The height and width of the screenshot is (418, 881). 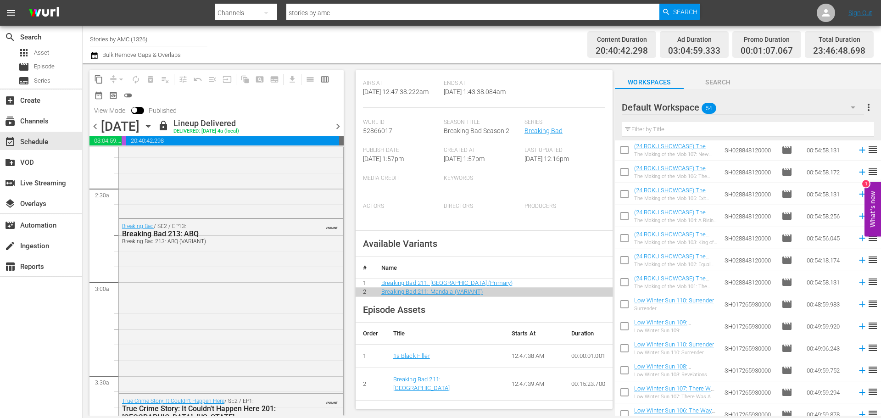 I want to click on span: Fill episodes with ad slates, so click(x=213, y=79).